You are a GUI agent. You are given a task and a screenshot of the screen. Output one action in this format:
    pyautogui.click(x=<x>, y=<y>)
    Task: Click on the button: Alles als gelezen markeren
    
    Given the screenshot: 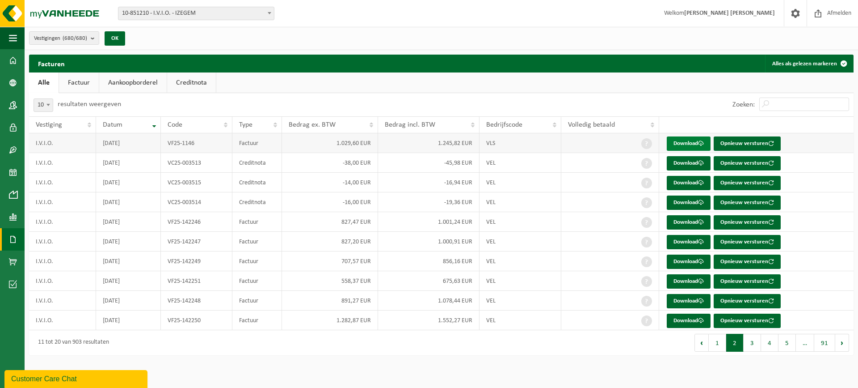 What is the action you would take?
    pyautogui.click(x=809, y=63)
    